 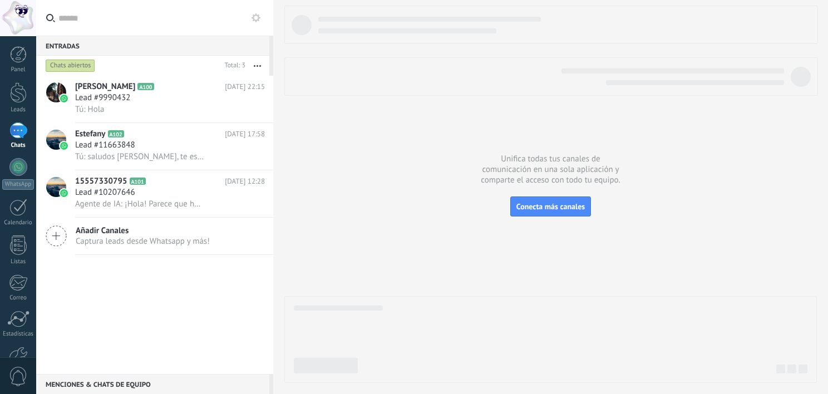 What do you see at coordinates (550, 206) in the screenshot?
I see `button: Conecta más canales` at bounding box center [550, 206].